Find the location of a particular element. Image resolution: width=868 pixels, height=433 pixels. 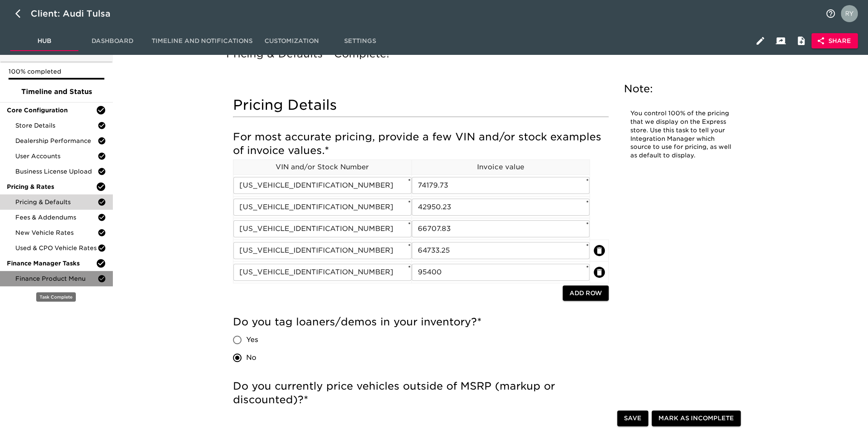

span: Timeline and Status is located at coordinates (56, 92).